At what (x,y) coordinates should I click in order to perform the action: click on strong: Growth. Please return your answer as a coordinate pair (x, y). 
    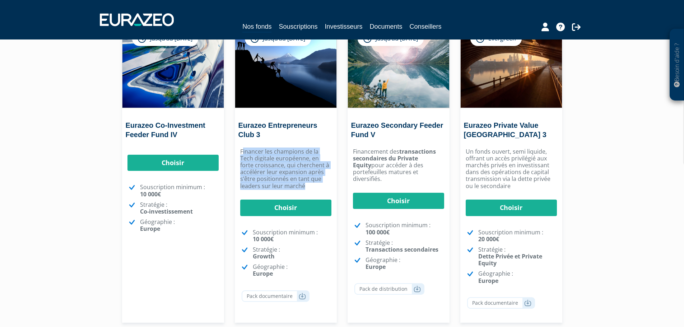
    Looking at the image, I should click on (264, 256).